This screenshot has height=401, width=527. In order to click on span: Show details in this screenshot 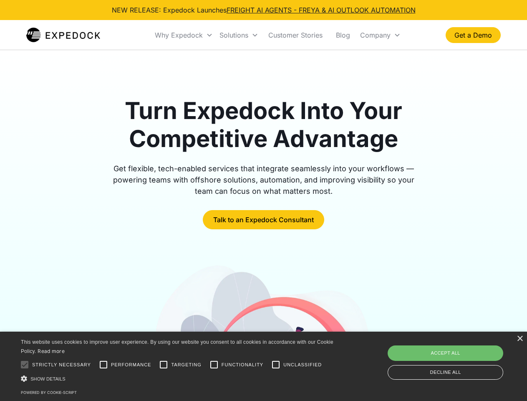, I will do `click(48, 378)`.